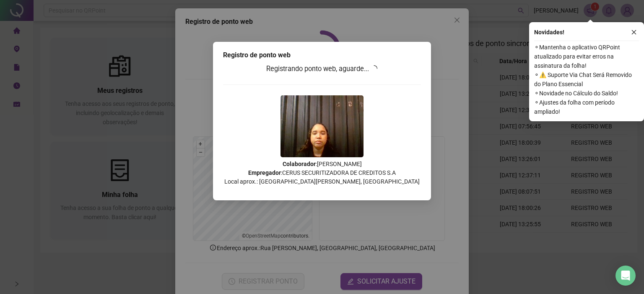 This screenshot has height=294, width=644. What do you see at coordinates (265, 173) in the screenshot?
I see `strong: Empregador` at bounding box center [265, 173].